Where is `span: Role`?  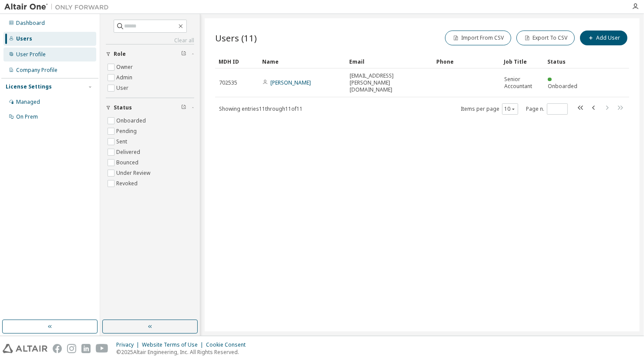
span: Role is located at coordinates (120, 54).